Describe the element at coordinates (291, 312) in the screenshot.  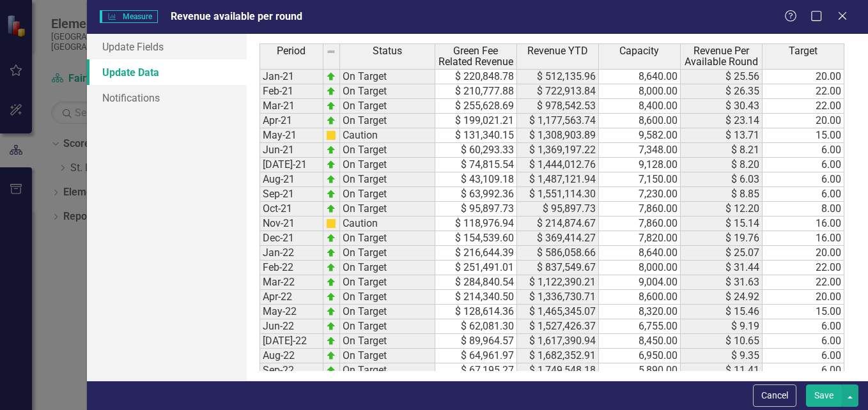
I see `td: May-22` at that location.